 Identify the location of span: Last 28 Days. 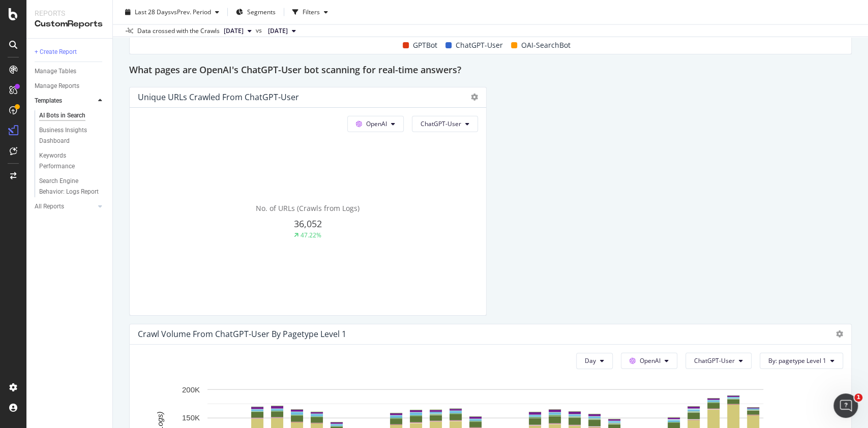
(153, 12).